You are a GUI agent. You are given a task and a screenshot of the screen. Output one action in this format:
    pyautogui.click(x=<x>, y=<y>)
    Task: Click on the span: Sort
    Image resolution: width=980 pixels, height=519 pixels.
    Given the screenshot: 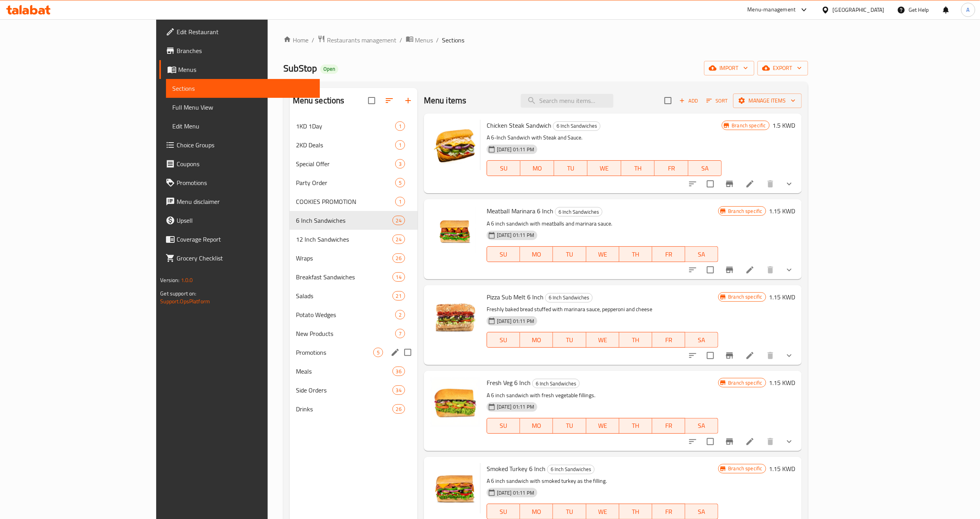 What is the action you would take?
    pyautogui.click(x=717, y=101)
    